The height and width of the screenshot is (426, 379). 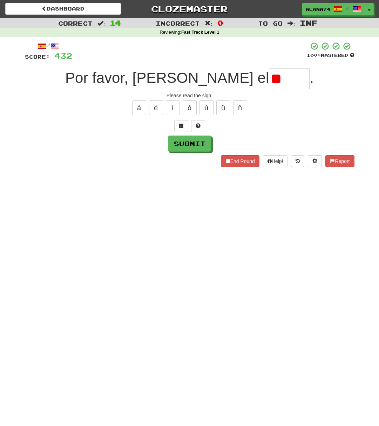 What do you see at coordinates (200, 32) in the screenshot?
I see `strong: Fast Track Level 1` at bounding box center [200, 32].